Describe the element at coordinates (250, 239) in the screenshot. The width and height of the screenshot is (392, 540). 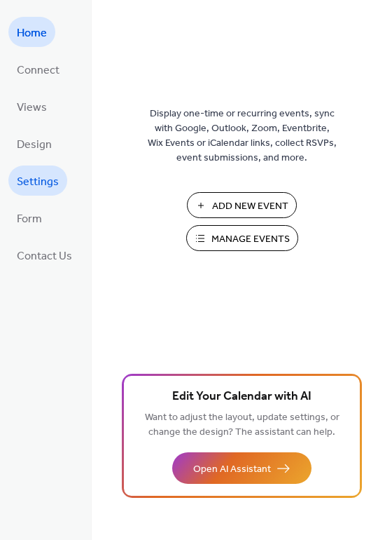
I see `span: Manage Events` at that location.